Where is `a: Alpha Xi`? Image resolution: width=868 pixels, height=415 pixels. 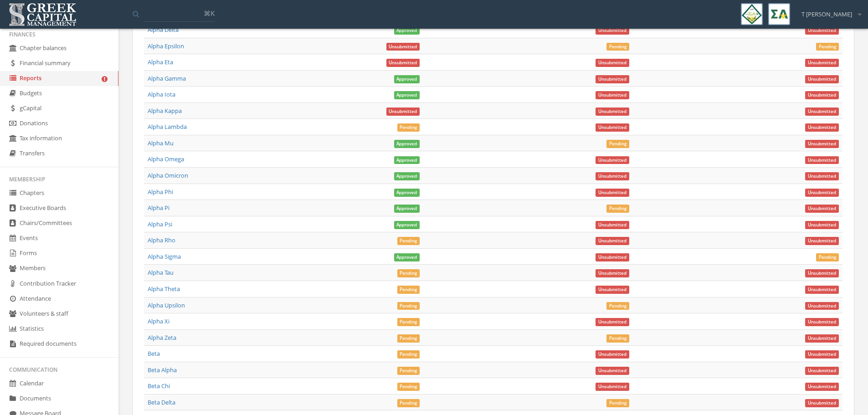 a: Alpha Xi is located at coordinates (159, 321).